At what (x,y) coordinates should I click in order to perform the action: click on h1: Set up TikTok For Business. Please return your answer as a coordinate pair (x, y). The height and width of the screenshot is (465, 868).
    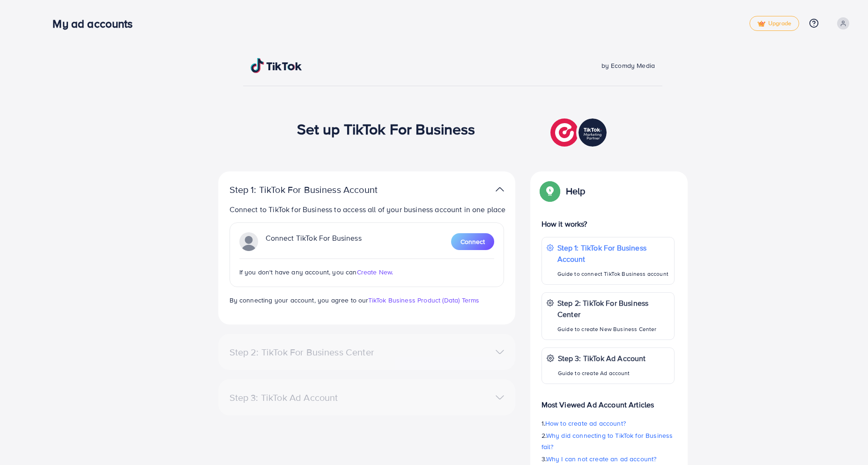
    Looking at the image, I should click on (386, 129).